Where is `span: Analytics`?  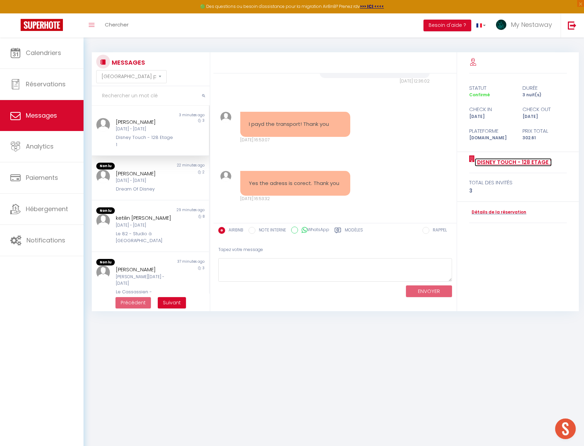 span: Analytics is located at coordinates (40, 146).